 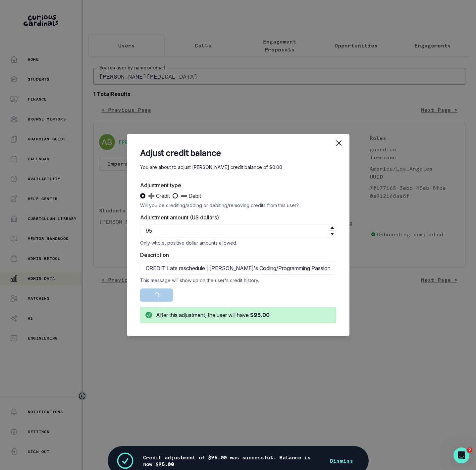 What do you see at coordinates (236, 217) in the screenshot?
I see `label: Adjustment amount (US dollars)` at bounding box center [236, 217].